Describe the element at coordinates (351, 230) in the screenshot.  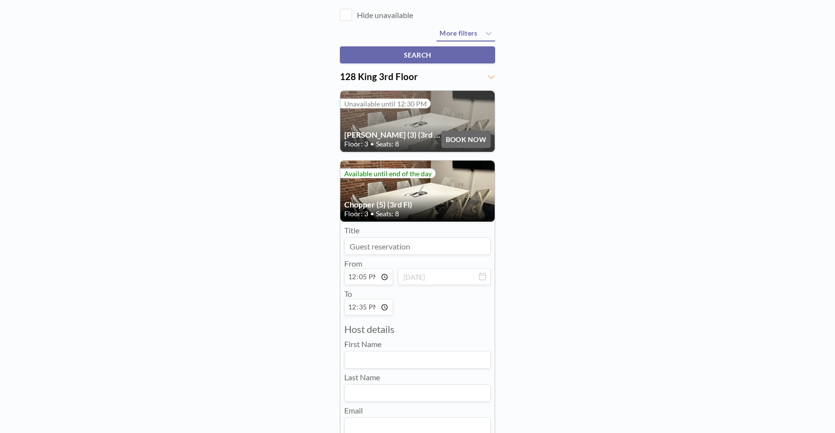
I see `label: Title` at that location.